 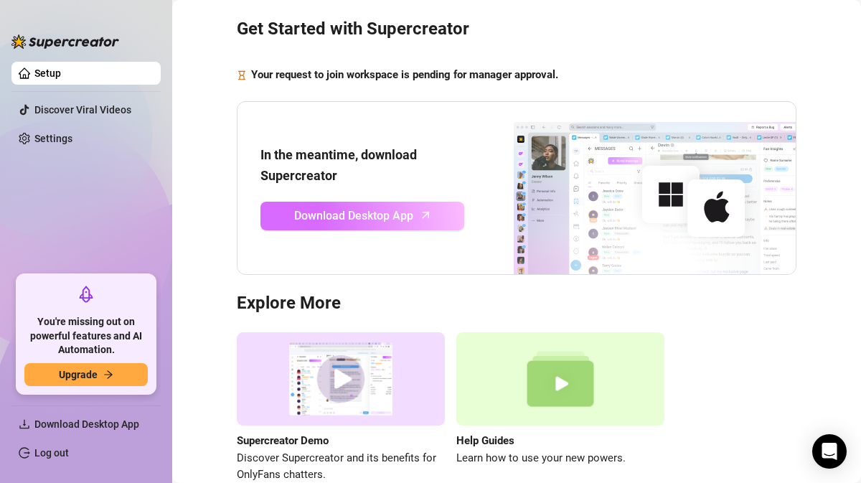 What do you see at coordinates (341, 379) in the screenshot?
I see `img: supercreator demo` at bounding box center [341, 379].